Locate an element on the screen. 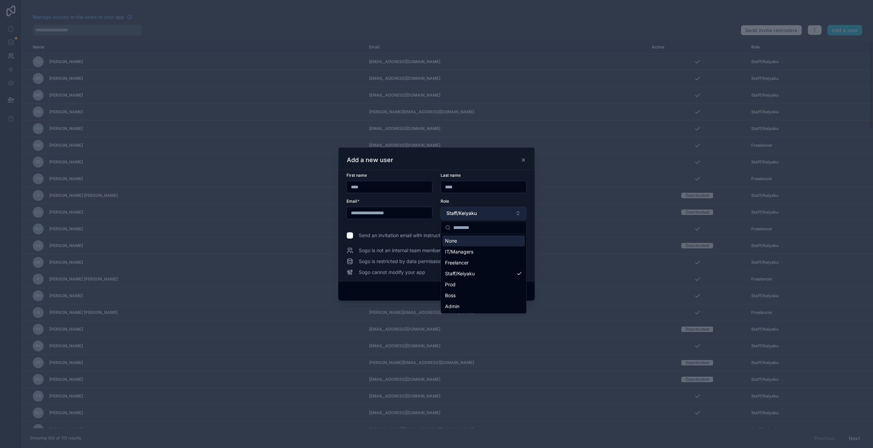 The width and height of the screenshot is (873, 448). h3: Add a new user is located at coordinates (370, 160).